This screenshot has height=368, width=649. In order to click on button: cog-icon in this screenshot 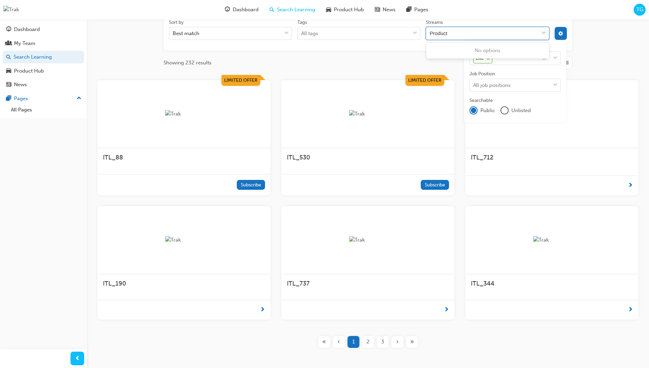, I will do `click(561, 33)`.